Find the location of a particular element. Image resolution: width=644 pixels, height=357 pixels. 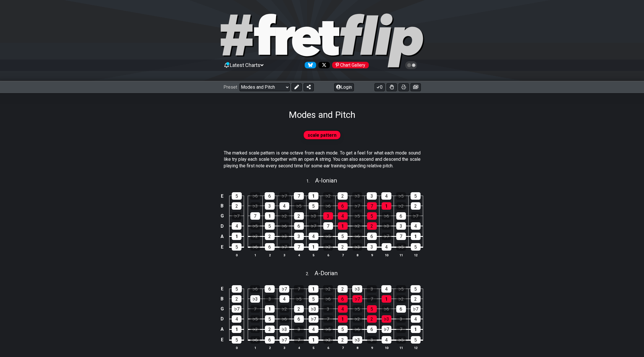

span: Preset is located at coordinates (230, 87).